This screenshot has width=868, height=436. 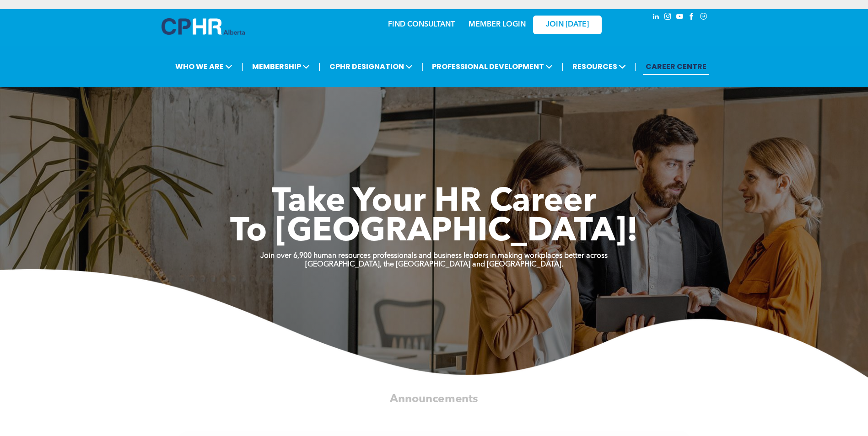 What do you see at coordinates (434, 399) in the screenshot?
I see `span: Announcements` at bounding box center [434, 399].